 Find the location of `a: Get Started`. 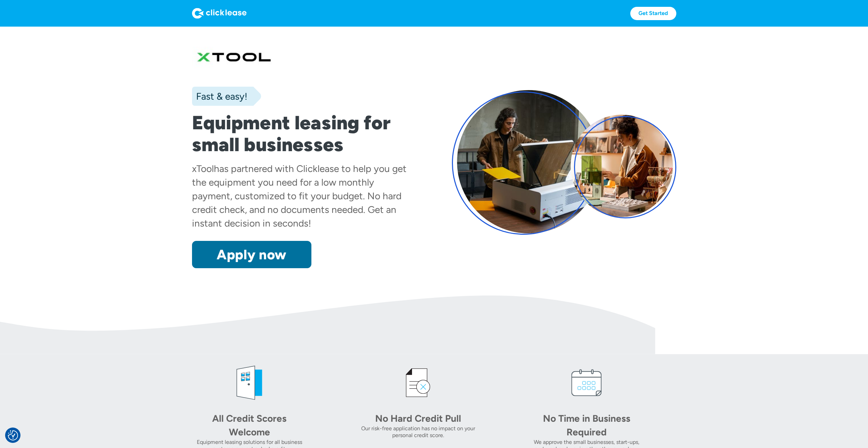

a: Get Started is located at coordinates (653, 14).